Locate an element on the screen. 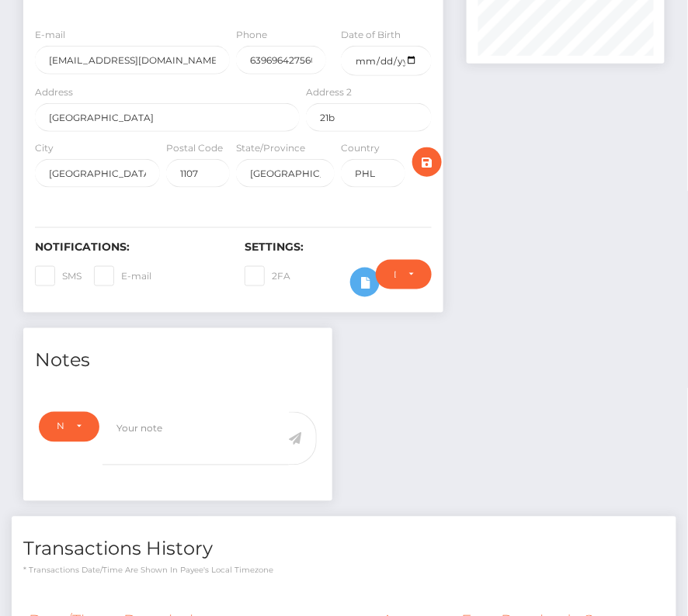 The height and width of the screenshot is (616, 688). h6: Settings: is located at coordinates (338, 247).